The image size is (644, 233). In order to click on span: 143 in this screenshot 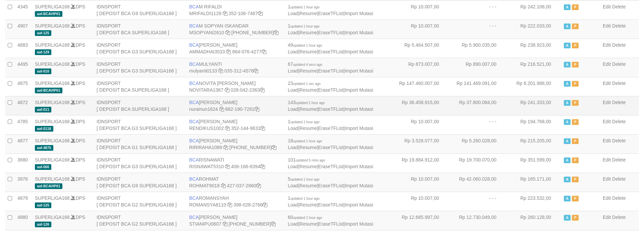, I will do `click(307, 103)`.